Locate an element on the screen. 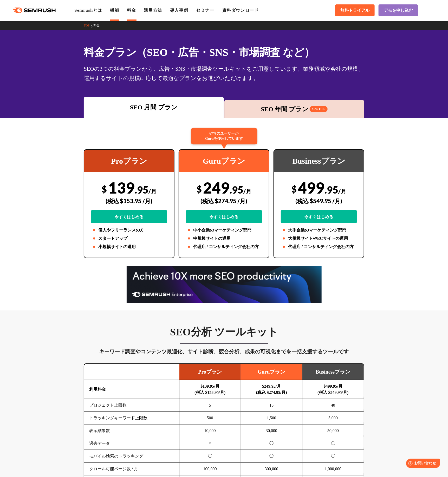 Image resolution: width=448 pixels, height=477 pixels. td: 300,000 is located at coordinates (272, 469).